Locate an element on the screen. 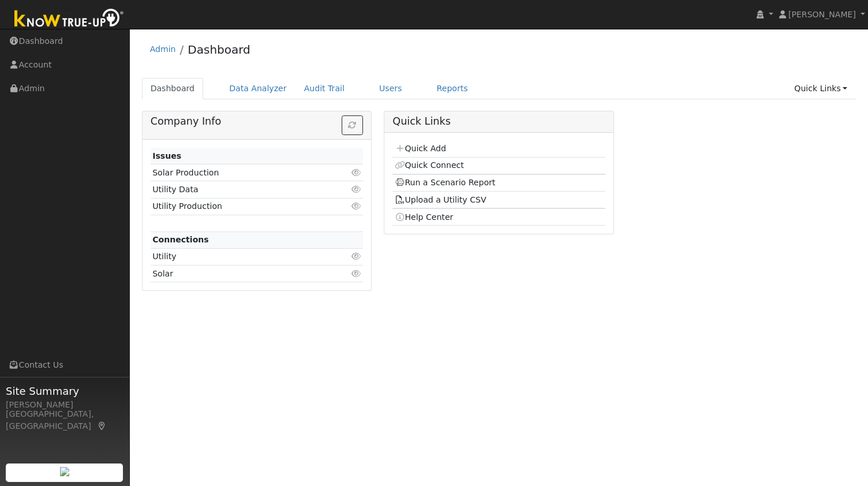  a: Audit Trail is located at coordinates (324, 88).